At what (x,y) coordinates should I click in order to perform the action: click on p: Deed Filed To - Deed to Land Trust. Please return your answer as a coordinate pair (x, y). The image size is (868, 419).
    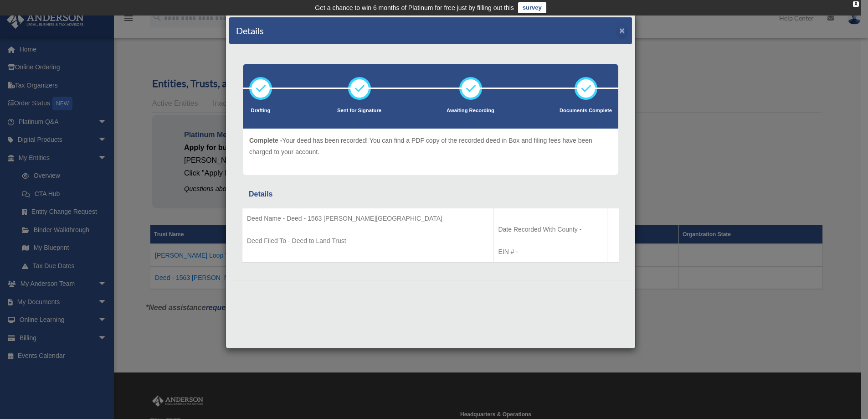
    Looking at the image, I should click on (368, 240).